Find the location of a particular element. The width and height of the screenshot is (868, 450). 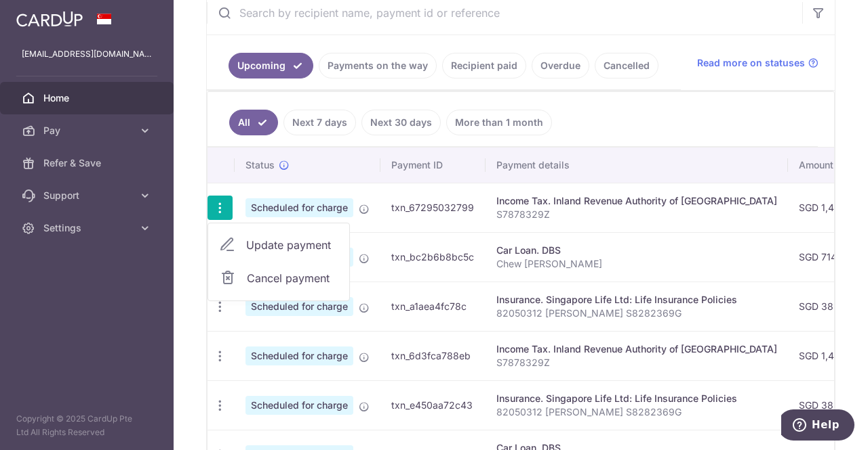

span: Amount is located at coordinates (815, 165).